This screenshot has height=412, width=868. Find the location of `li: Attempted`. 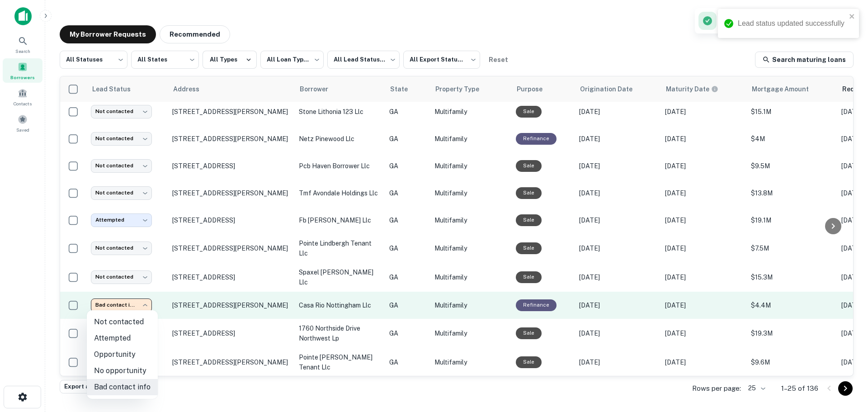

li: Attempted is located at coordinates (122, 338).